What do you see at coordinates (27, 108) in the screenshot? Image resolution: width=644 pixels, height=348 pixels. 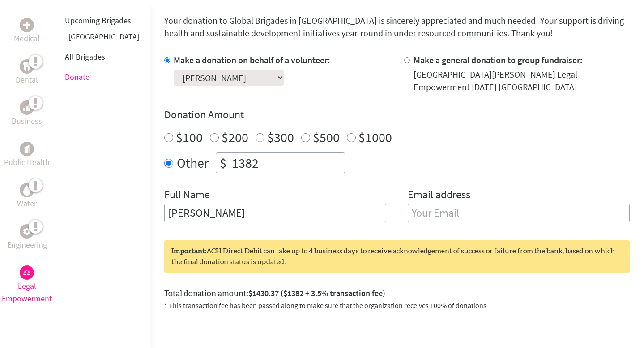 I see `div: Business` at bounding box center [27, 108].